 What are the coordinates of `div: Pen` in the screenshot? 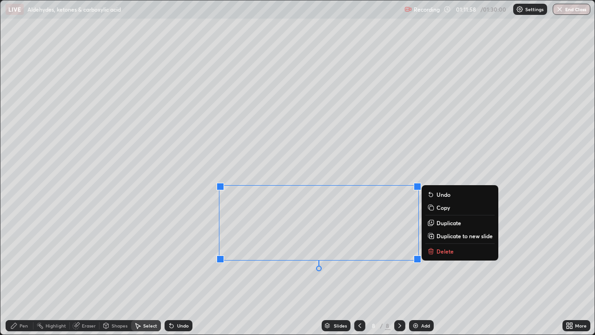 It's located at (24, 326).